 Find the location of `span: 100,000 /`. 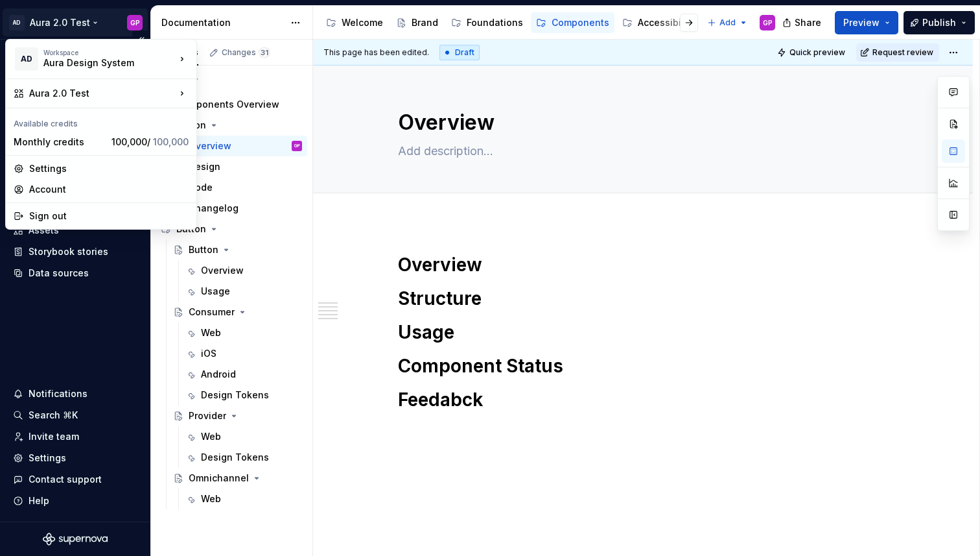

span: 100,000 / is located at coordinates (150, 141).